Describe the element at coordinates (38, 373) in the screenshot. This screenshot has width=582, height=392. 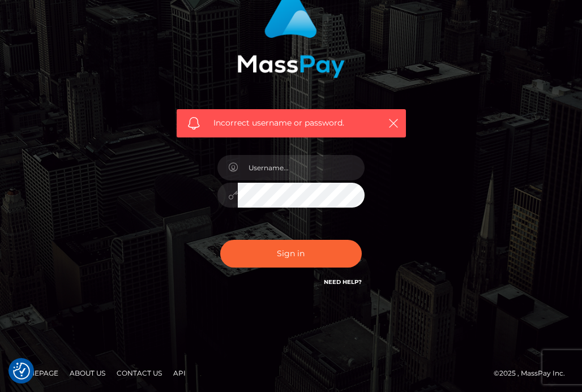
I see `a: Homepage` at that location.